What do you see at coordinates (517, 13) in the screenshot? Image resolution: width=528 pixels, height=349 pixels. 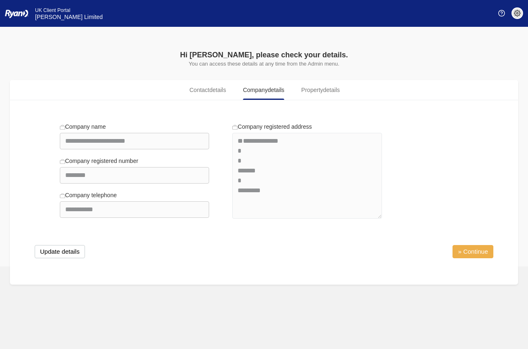 I see `img: settings` at bounding box center [517, 13].